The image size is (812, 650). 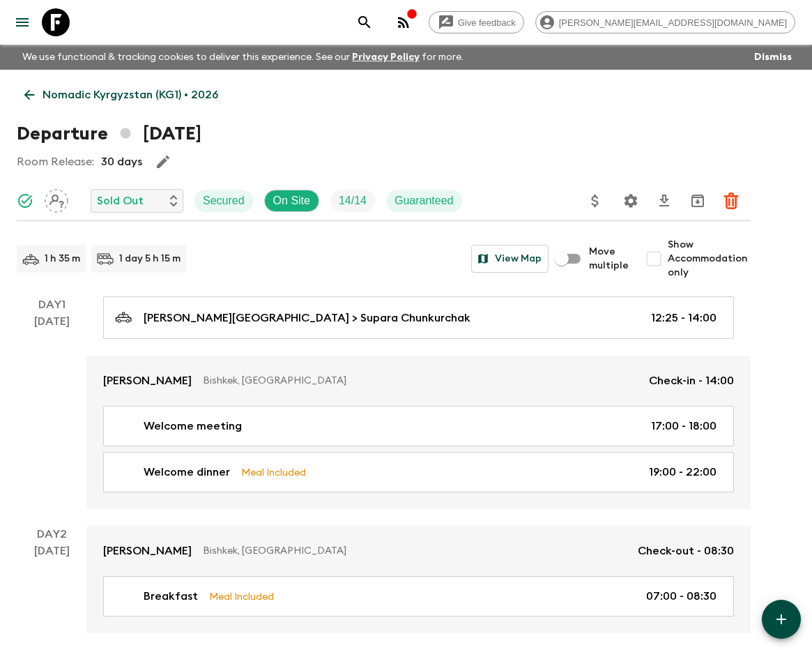 What do you see at coordinates (609, 259) in the screenshot?
I see `span: Move multiple` at bounding box center [609, 259].